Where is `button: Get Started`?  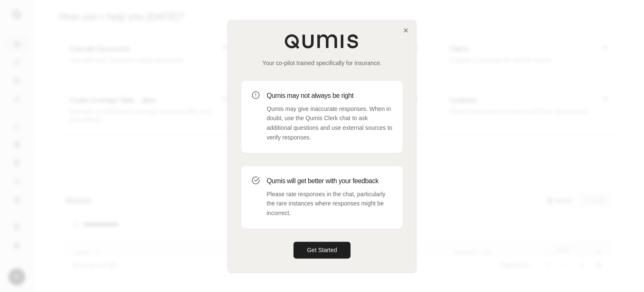
button: Get Started is located at coordinates (322, 250).